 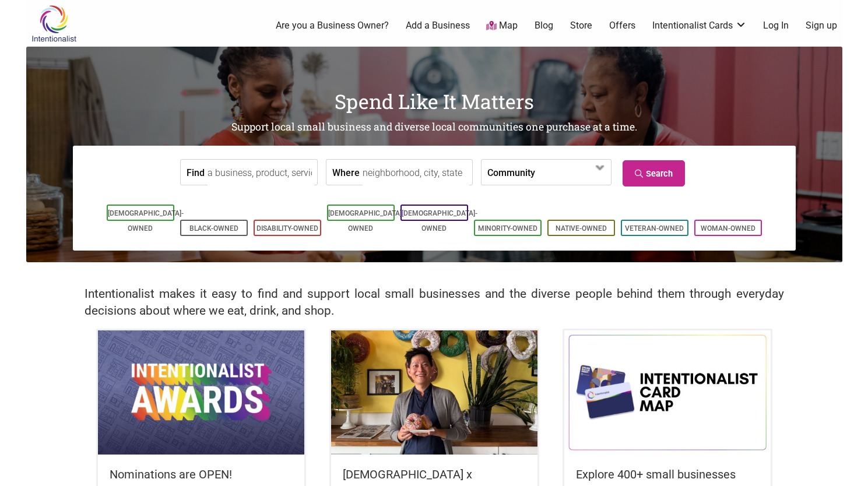 I want to click on a: Woman-Owned, so click(x=728, y=229).